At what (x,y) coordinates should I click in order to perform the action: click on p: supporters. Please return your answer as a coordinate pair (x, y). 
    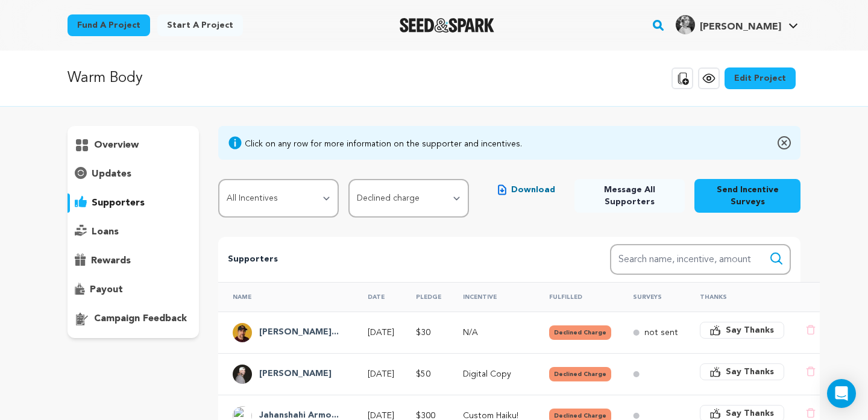
    Looking at the image, I should click on (118, 203).